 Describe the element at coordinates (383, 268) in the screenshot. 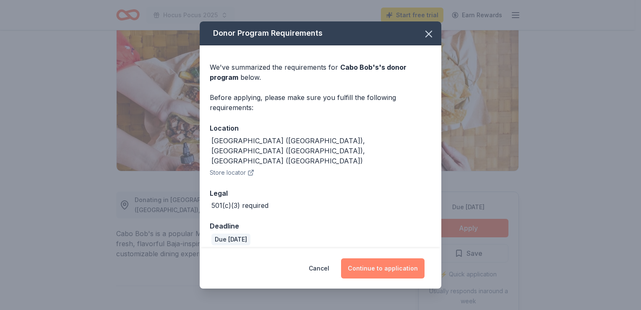

I see `button: Continue to application` at that location.